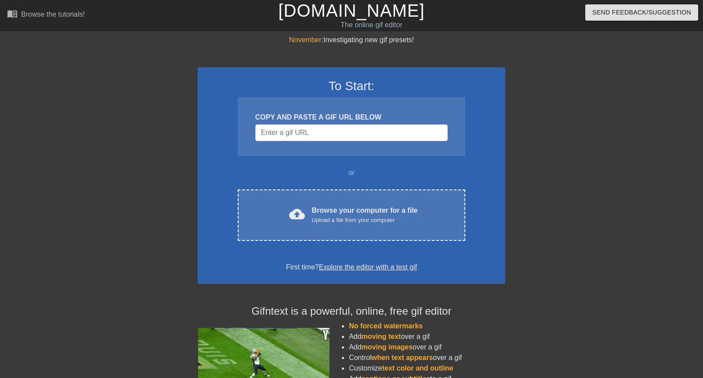 The height and width of the screenshot is (378, 703). I want to click on div: COPY AND PASTE A GIF URL BELOW, so click(352, 117).